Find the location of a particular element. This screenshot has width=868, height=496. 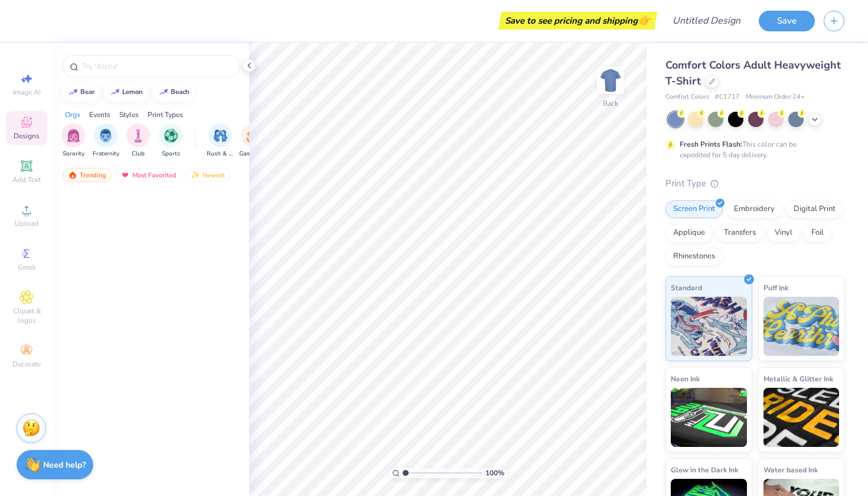

strong: Need help? is located at coordinates (64, 464).